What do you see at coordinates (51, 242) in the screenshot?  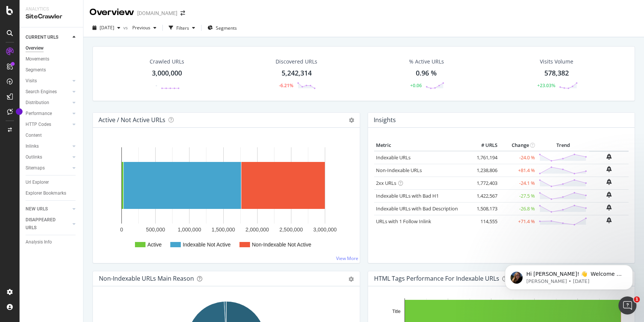 I see `a: Analysis Info` at bounding box center [51, 242].